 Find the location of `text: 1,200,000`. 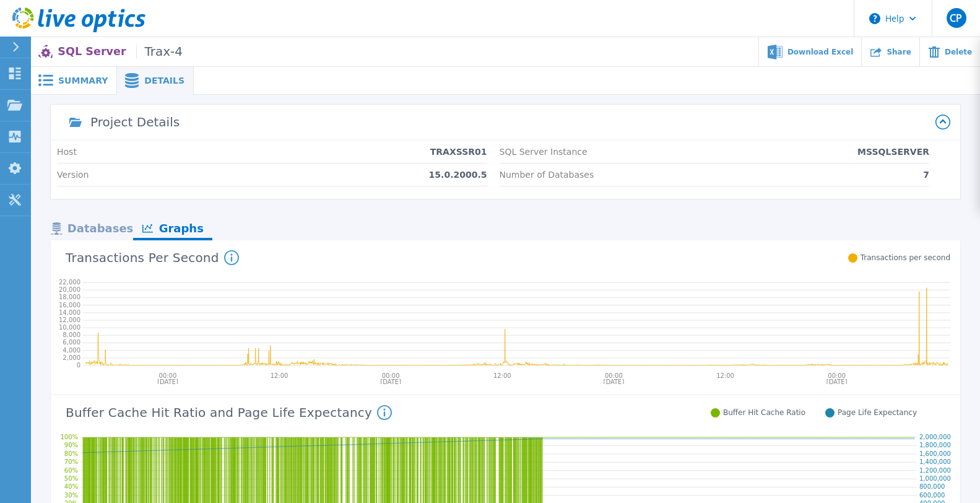

text: 1,200,000 is located at coordinates (935, 470).